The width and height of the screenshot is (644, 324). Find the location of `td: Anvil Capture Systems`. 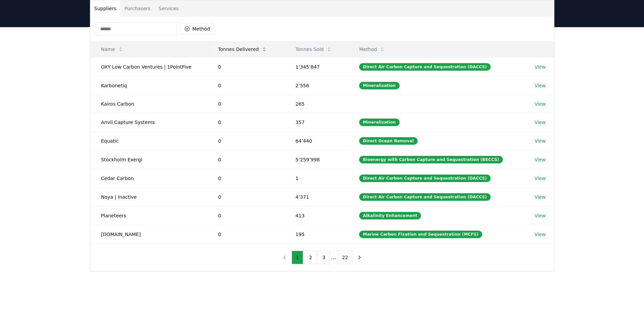

td: Anvil Capture Systems is located at coordinates (149, 122).